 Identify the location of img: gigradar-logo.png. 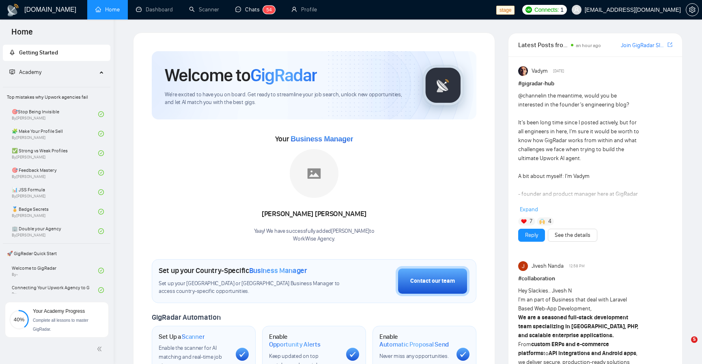
(443, 85).